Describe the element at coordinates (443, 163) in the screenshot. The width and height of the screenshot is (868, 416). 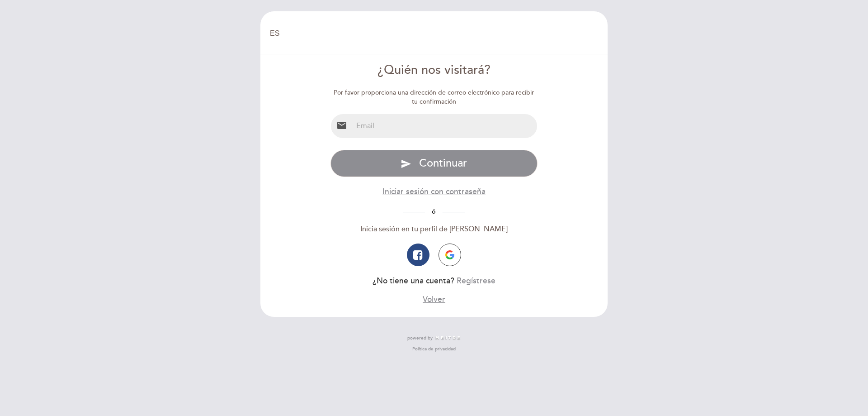
I see `span: Continuar` at that location.